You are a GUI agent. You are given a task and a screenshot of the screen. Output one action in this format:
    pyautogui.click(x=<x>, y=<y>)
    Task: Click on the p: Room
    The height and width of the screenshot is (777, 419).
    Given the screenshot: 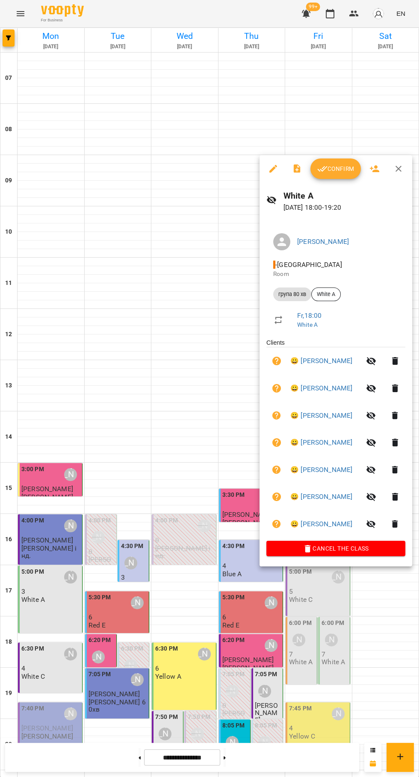 What is the action you would take?
    pyautogui.click(x=335, y=274)
    